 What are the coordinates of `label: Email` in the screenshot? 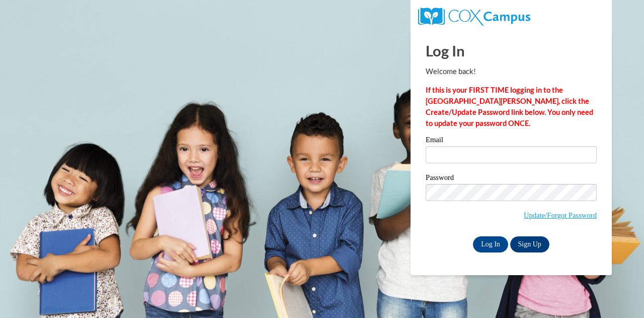 It's located at (511, 141).